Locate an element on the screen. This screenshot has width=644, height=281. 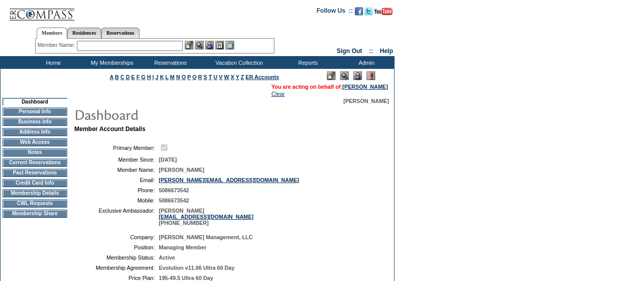
img: Follow us on Twitter is located at coordinates (369, 11).